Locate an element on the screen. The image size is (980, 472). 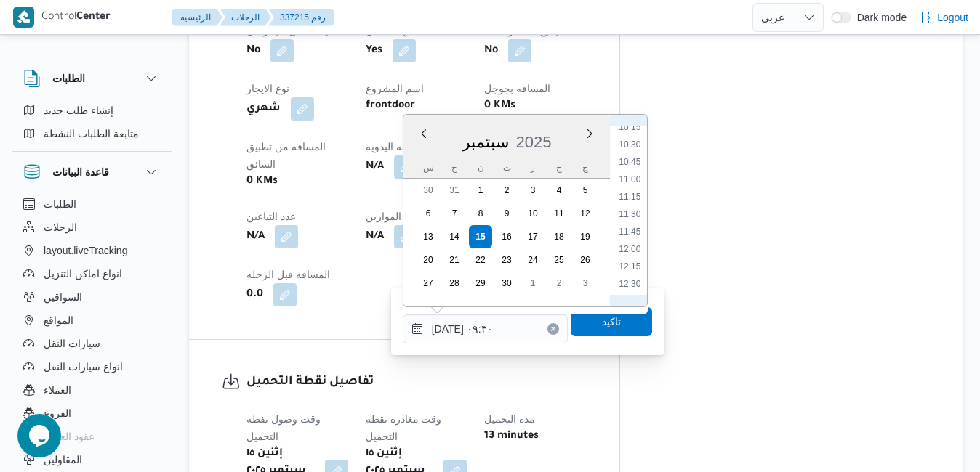
span: layout.liveTracking is located at coordinates (85, 250).